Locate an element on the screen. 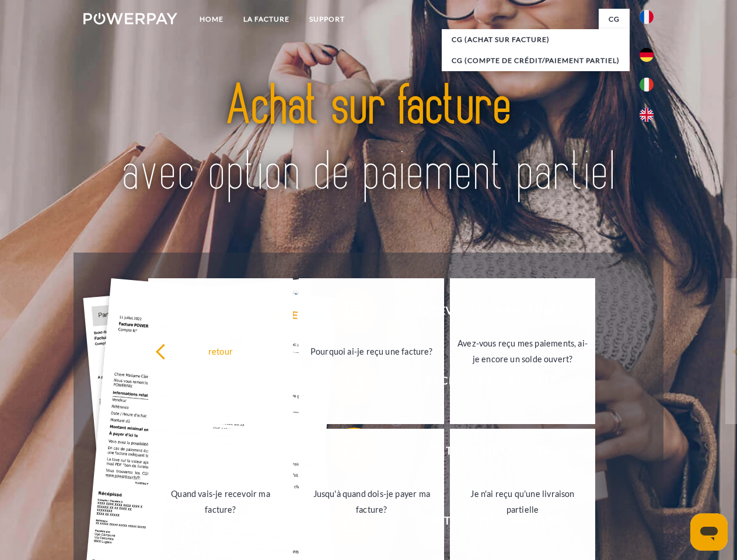 The height and width of the screenshot is (560, 737). div: retour is located at coordinates (220, 351).